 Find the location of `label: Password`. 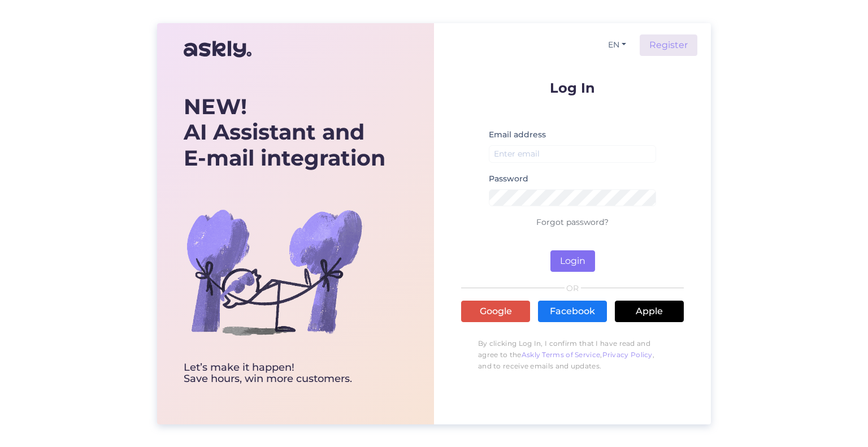

label: Password is located at coordinates (509, 179).